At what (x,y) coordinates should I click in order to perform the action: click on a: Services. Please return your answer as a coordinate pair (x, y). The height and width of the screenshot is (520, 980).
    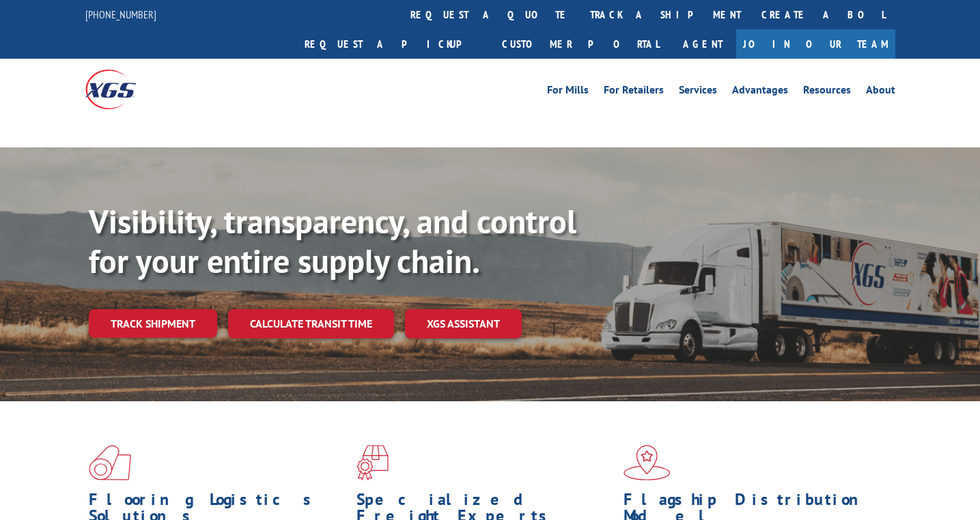
    Looking at the image, I should click on (698, 92).